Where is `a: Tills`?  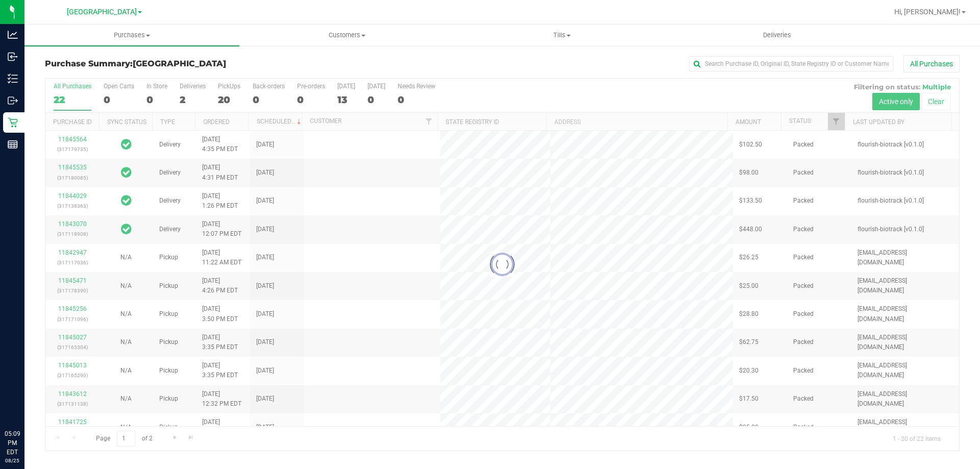
a: Tills is located at coordinates (561, 35).